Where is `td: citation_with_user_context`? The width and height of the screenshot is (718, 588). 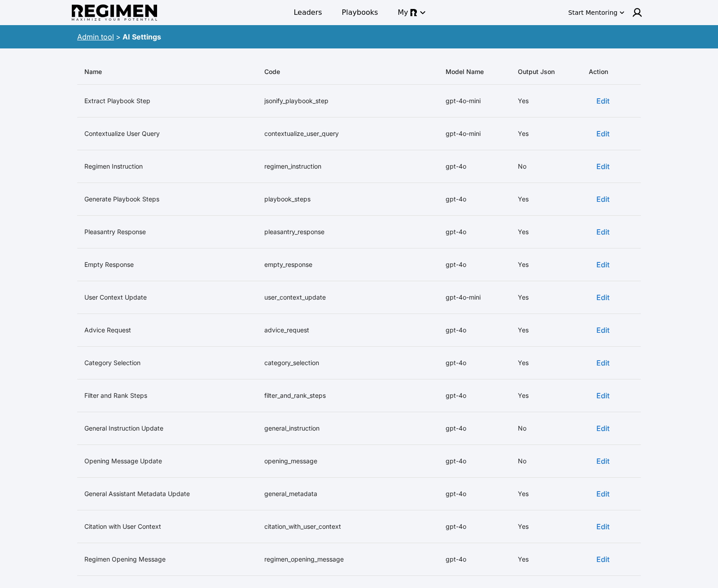
td: citation_with_user_context is located at coordinates (348, 527).